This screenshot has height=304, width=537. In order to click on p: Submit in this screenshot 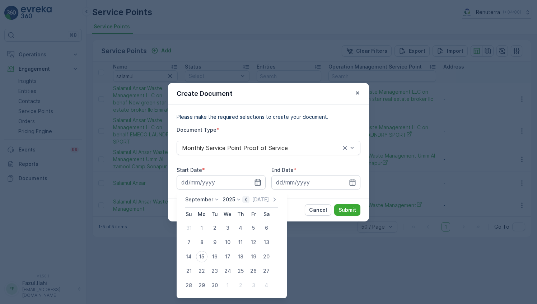, I will do `click(347, 210)`.